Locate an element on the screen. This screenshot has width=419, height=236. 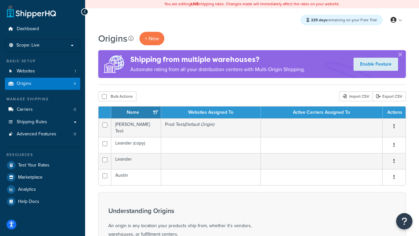
th: Websites Assigned To is located at coordinates (211, 112).